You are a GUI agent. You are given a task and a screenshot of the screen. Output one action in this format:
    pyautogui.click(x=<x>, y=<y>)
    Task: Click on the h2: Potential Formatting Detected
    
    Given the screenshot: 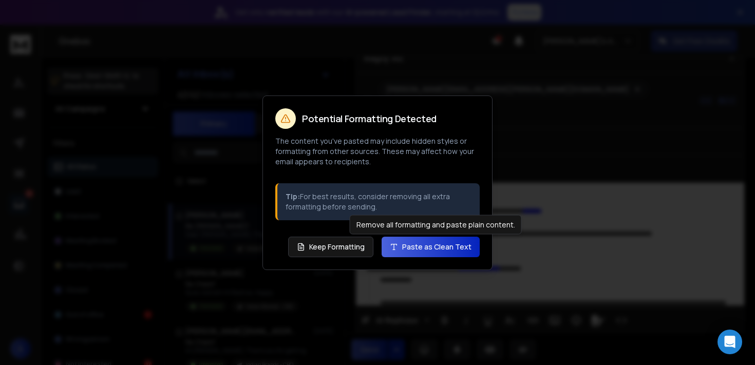 What is the action you would take?
    pyautogui.click(x=369, y=119)
    